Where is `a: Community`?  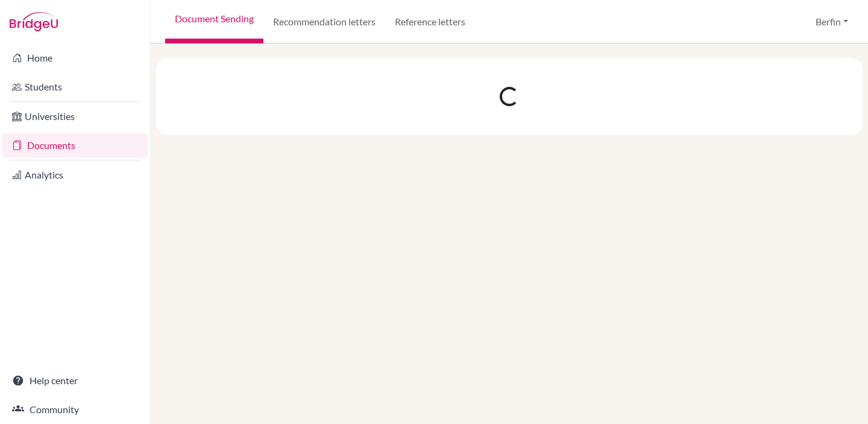 a: Community is located at coordinates (75, 409).